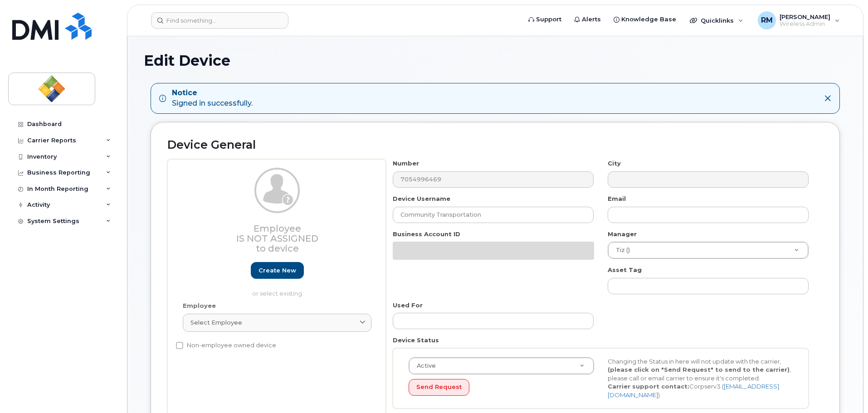 Image resolution: width=868 pixels, height=413 pixels. I want to click on div: Signed in successfully., so click(212, 99).